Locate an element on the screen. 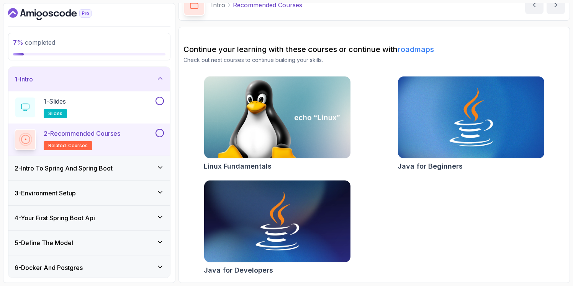 This screenshot has width=573, height=286. h2: Continue your learning with these courses or continue with is located at coordinates (374, 49).